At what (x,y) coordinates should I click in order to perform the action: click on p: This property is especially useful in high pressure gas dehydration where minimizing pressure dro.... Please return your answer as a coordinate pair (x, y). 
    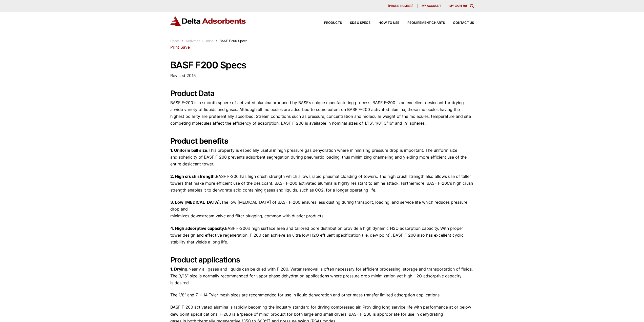
    Looking at the image, I should click on (322, 157).